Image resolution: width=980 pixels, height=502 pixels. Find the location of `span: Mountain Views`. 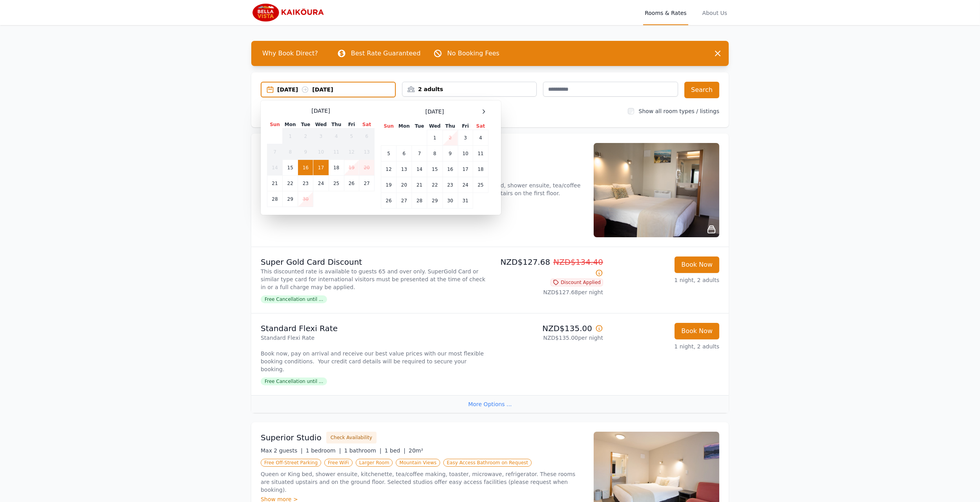

span: Mountain Views is located at coordinates (418, 462).